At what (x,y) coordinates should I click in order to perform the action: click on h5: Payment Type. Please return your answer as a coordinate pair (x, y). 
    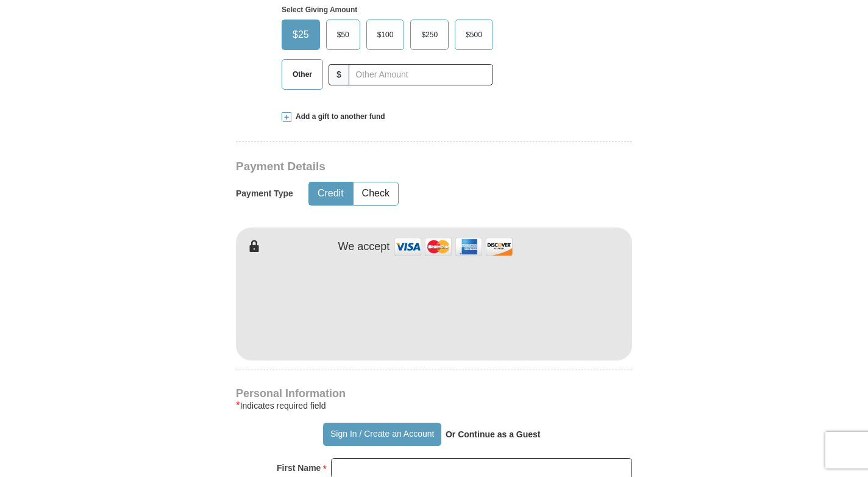
    Looking at the image, I should click on (264, 193).